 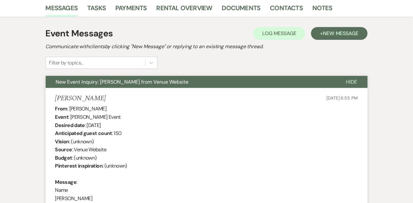 I want to click on span: New Message, so click(x=340, y=33).